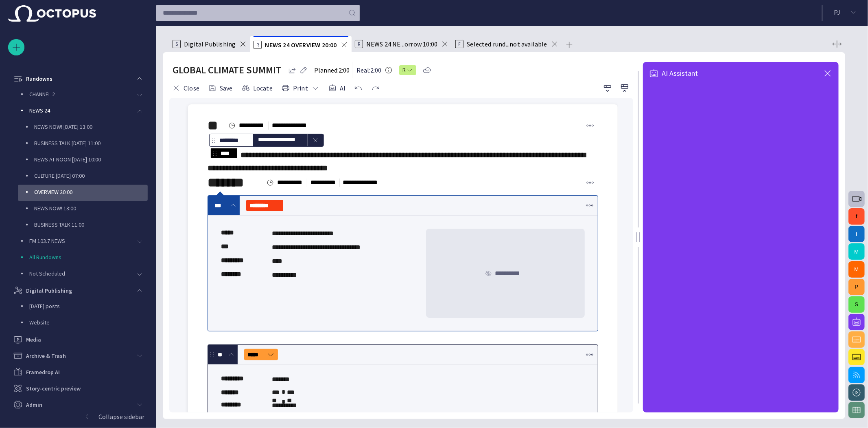  What do you see at coordinates (857, 216) in the screenshot?
I see `button: f` at bounding box center [857, 216].